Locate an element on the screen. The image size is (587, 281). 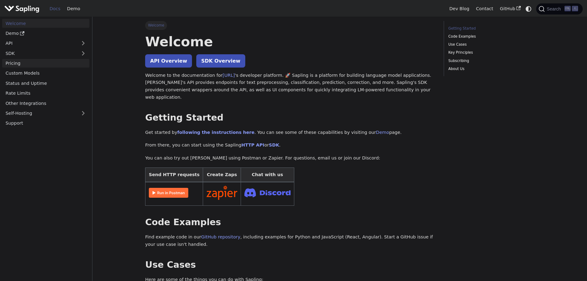
h1: Welcome is located at coordinates (290, 42).